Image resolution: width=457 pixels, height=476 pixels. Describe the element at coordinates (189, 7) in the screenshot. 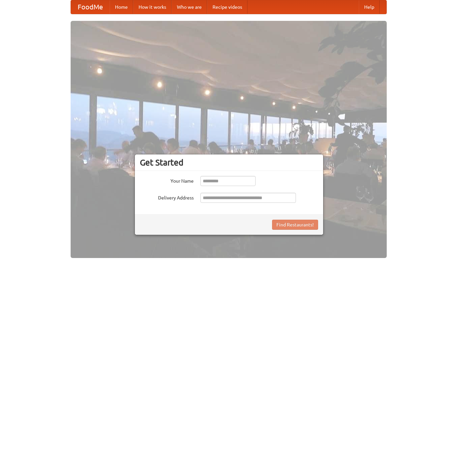

I see `a: Who we are` at that location.